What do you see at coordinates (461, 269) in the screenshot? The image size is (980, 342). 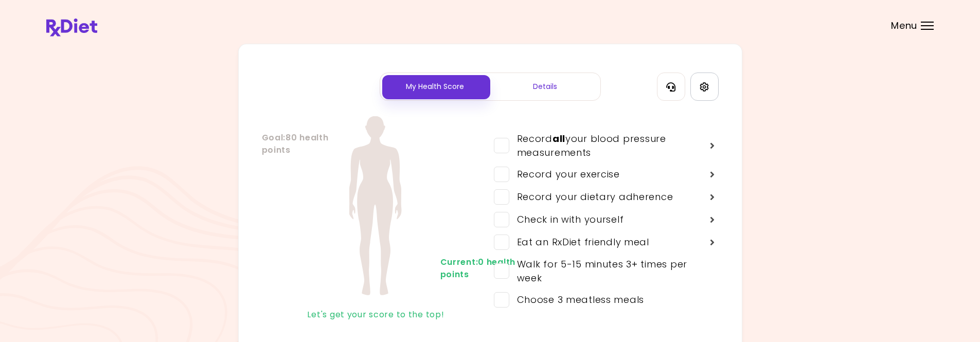 I see `div: Current : 0 health points` at bounding box center [461, 269].